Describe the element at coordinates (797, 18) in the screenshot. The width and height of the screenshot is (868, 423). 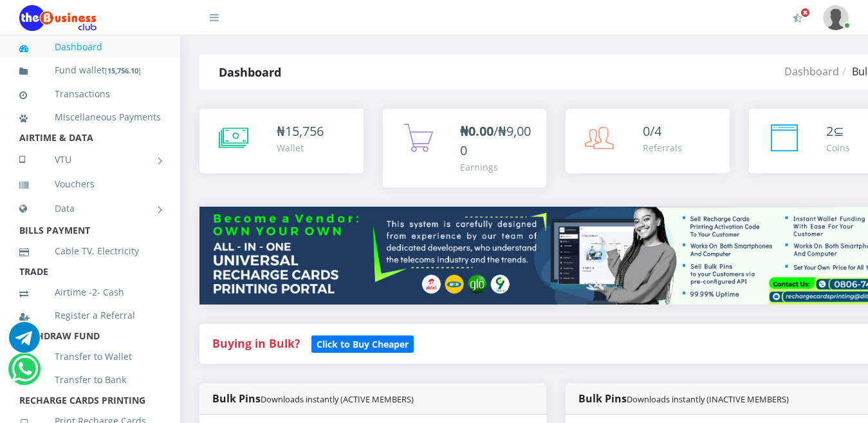
I see `i: Activate Your Membership` at that location.